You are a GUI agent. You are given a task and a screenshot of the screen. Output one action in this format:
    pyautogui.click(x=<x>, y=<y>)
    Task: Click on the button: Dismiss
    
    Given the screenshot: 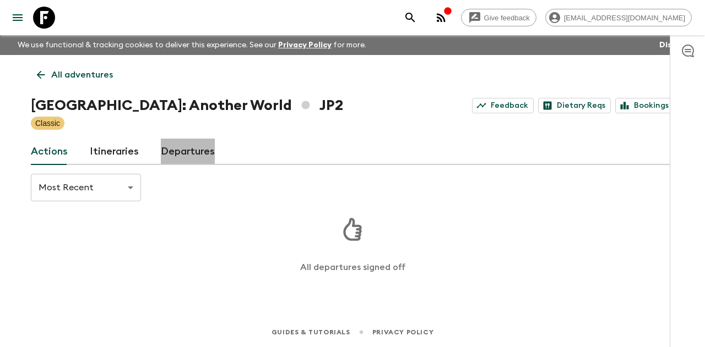 What is the action you would take?
    pyautogui.click(x=674, y=45)
    